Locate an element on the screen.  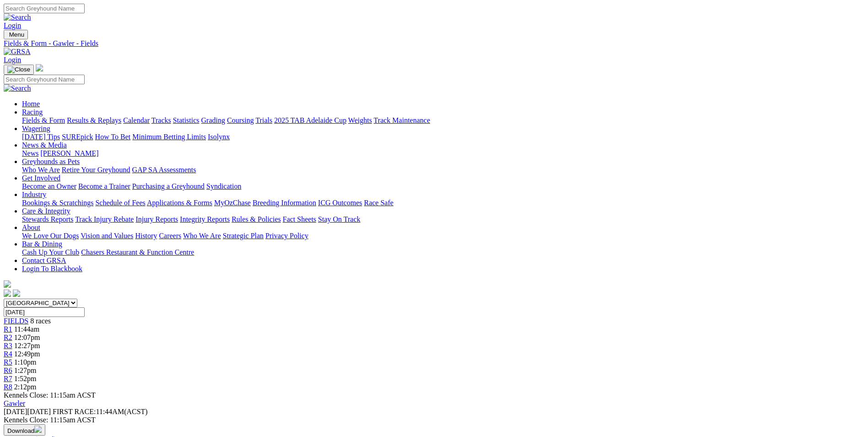
a: Stewards Reports is located at coordinates (47, 219).